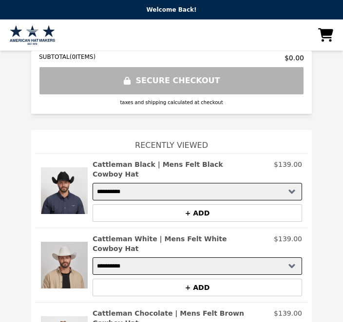 The width and height of the screenshot is (343, 322). What do you see at coordinates (171, 102) in the screenshot?
I see `div: taxes and shipping calculated at checkout` at bounding box center [171, 102].